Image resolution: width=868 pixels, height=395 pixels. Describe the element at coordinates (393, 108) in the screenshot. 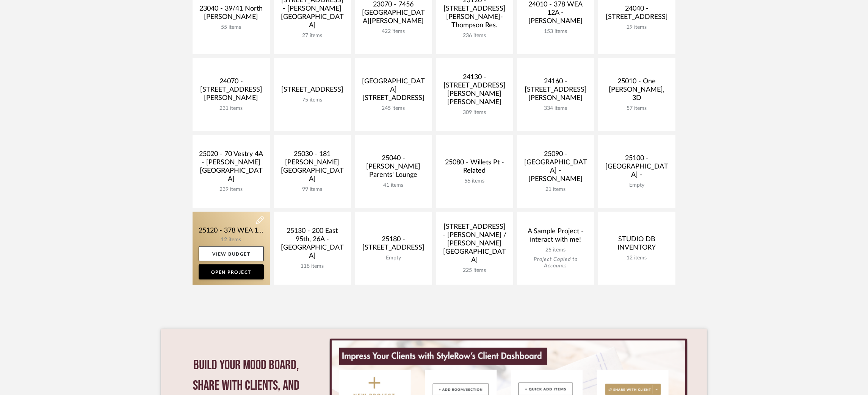

I see `div: 245 items` at that location.